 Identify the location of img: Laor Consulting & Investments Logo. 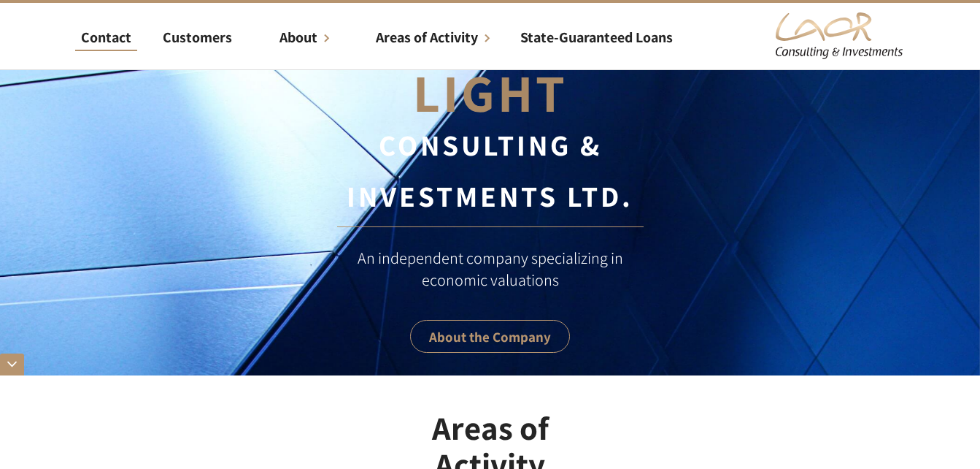
(839, 36).